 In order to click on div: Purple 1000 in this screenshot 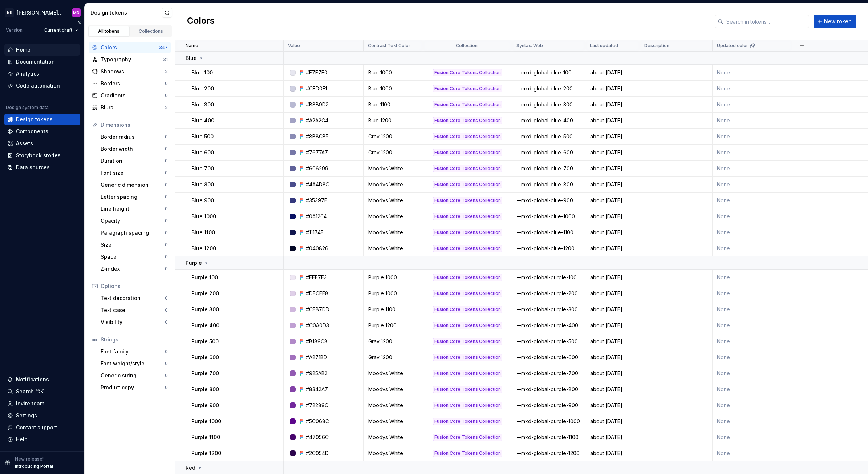, I will do `click(393, 294)`.